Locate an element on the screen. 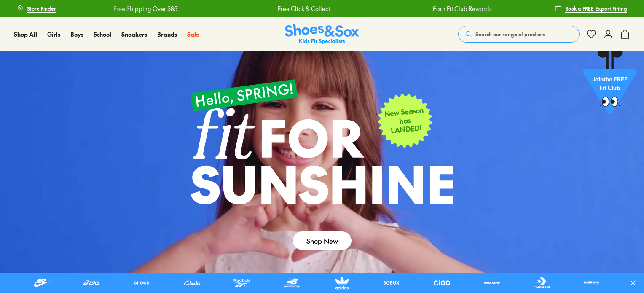  span: Boys is located at coordinates (77, 34).